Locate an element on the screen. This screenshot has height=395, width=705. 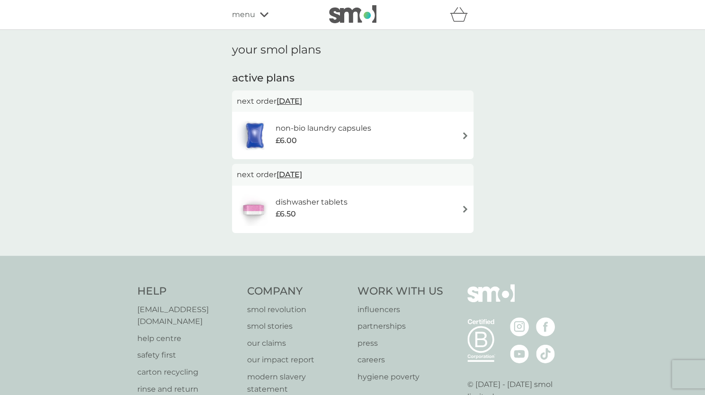
p: hygiene poverty is located at coordinates (400, 377).